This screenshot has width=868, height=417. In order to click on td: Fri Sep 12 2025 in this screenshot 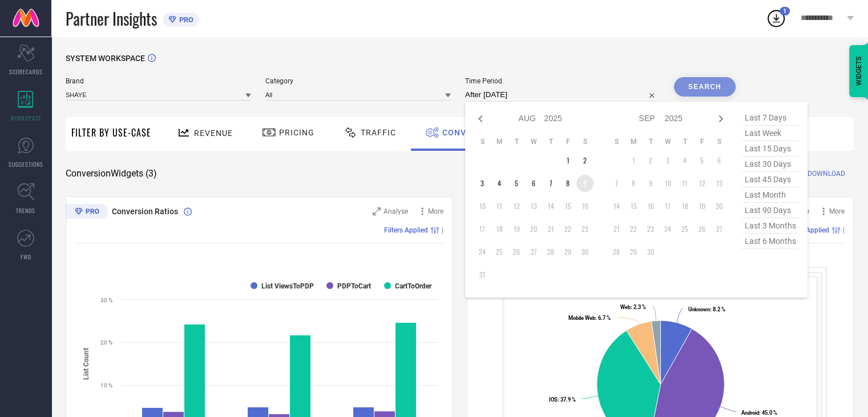, I will do `click(703, 183)`.